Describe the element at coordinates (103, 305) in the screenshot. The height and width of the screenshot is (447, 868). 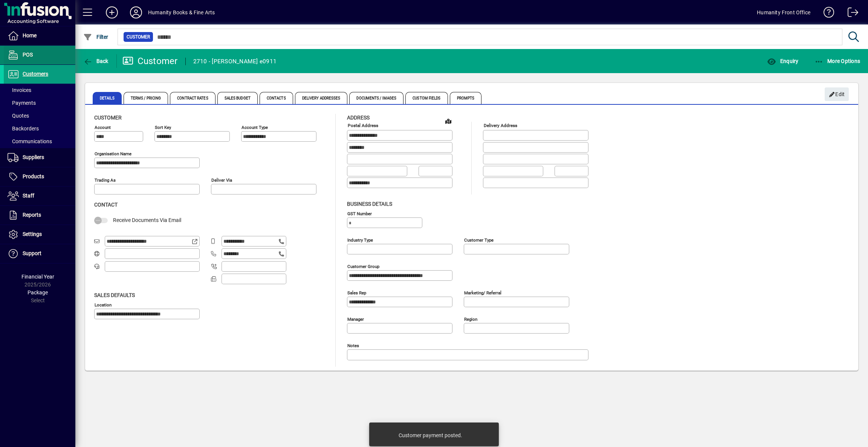
I see `mat-label: Location` at that location.